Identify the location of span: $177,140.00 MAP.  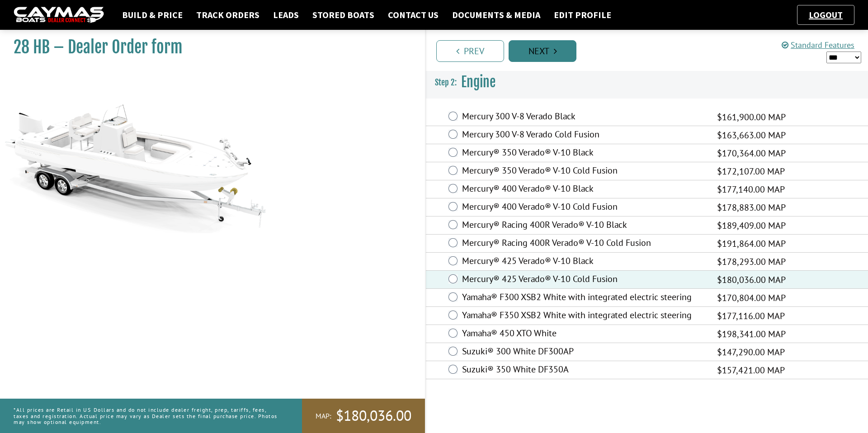
(751, 189).